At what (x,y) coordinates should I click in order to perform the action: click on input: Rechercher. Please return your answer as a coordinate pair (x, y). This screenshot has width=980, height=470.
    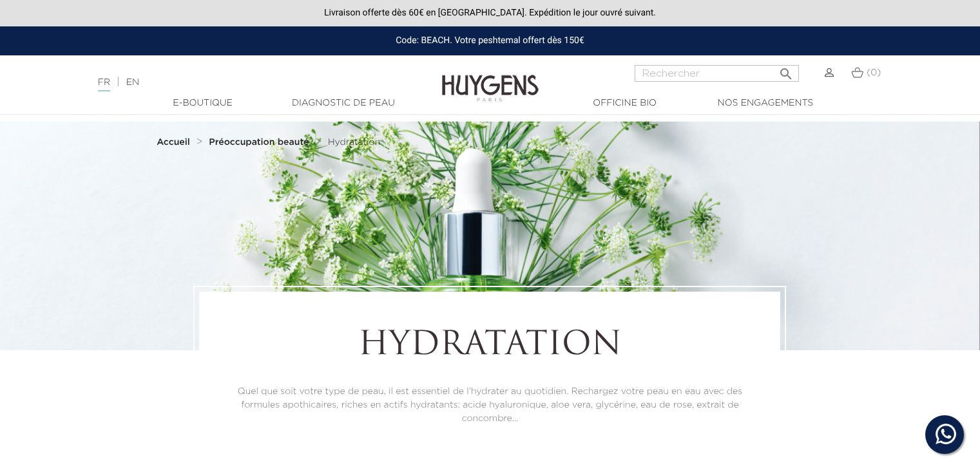
    Looking at the image, I should click on (716, 74).